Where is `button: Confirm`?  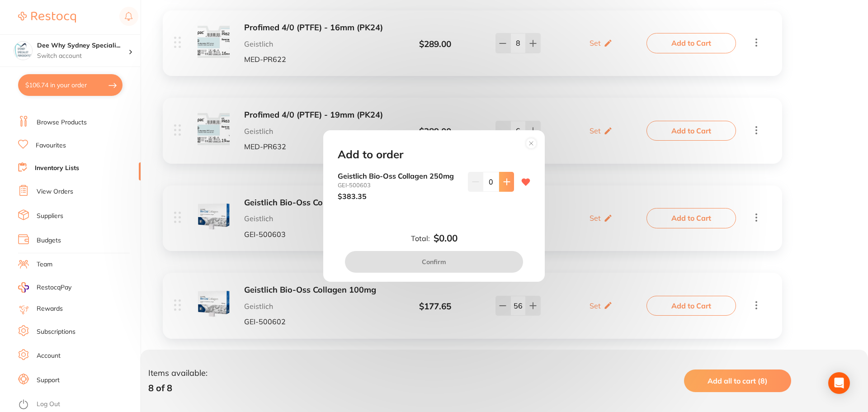
button: Confirm is located at coordinates (434, 262).